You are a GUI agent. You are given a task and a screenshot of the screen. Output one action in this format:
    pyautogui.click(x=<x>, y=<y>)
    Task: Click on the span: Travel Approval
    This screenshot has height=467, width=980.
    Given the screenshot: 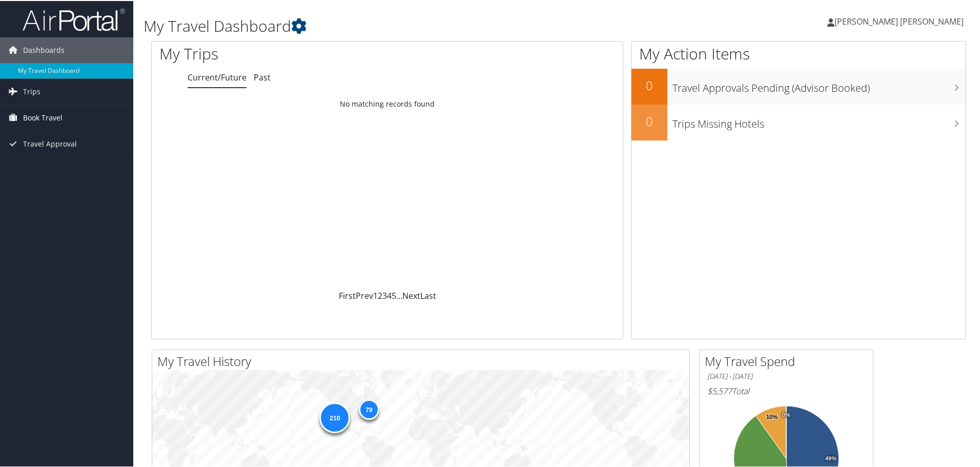 What is the action you would take?
    pyautogui.click(x=50, y=143)
    